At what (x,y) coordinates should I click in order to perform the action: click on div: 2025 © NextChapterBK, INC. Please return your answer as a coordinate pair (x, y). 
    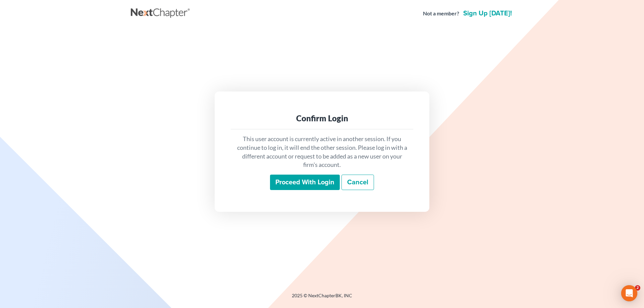
    Looking at the image, I should click on (322, 298).